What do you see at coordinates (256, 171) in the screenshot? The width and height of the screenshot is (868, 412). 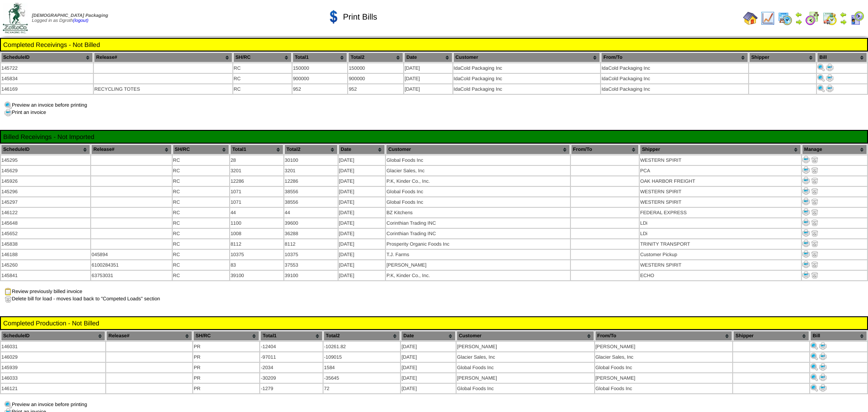 I see `td: 3201` at bounding box center [256, 171].